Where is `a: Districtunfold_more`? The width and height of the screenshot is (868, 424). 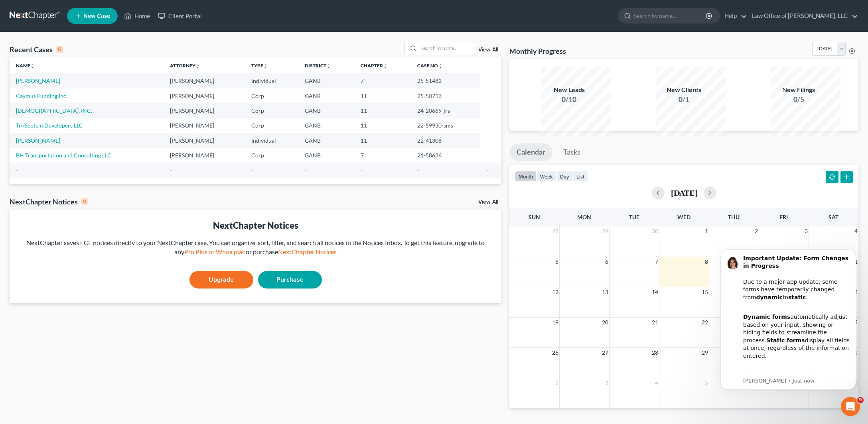 a: Districtunfold_more is located at coordinates (318, 65).